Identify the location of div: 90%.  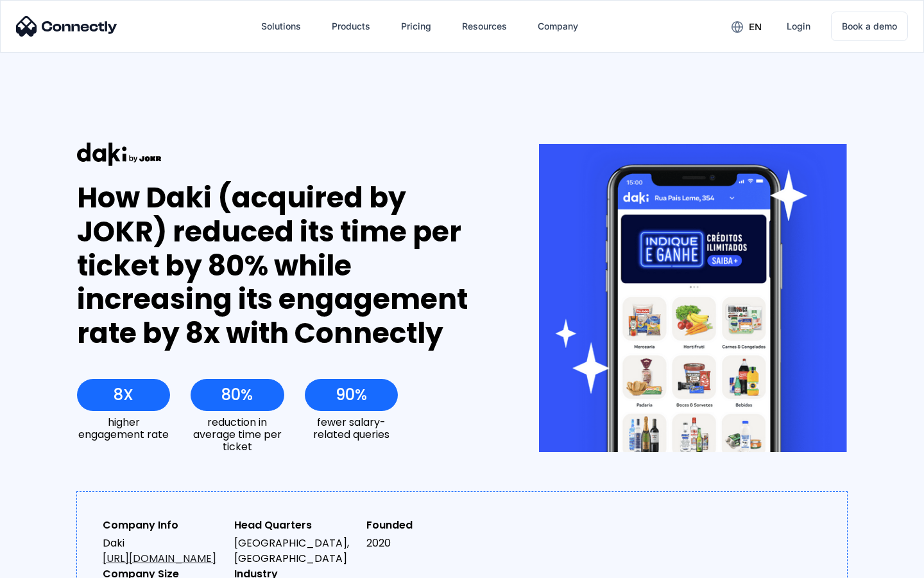
(351, 395).